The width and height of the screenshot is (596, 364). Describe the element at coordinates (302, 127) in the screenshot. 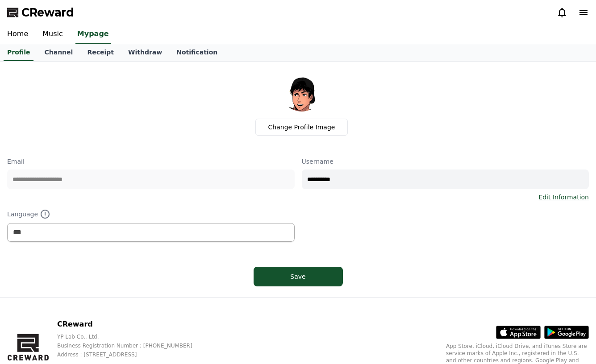

I see `label: Change Profile Image` at that location.